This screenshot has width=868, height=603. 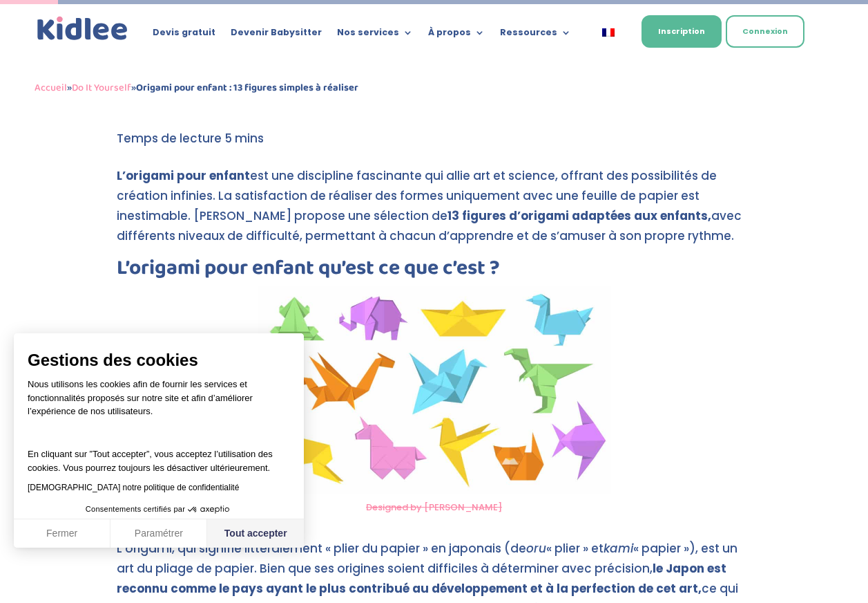 What do you see at coordinates (535, 35) in the screenshot?
I see `a: Ressources` at bounding box center [535, 35].